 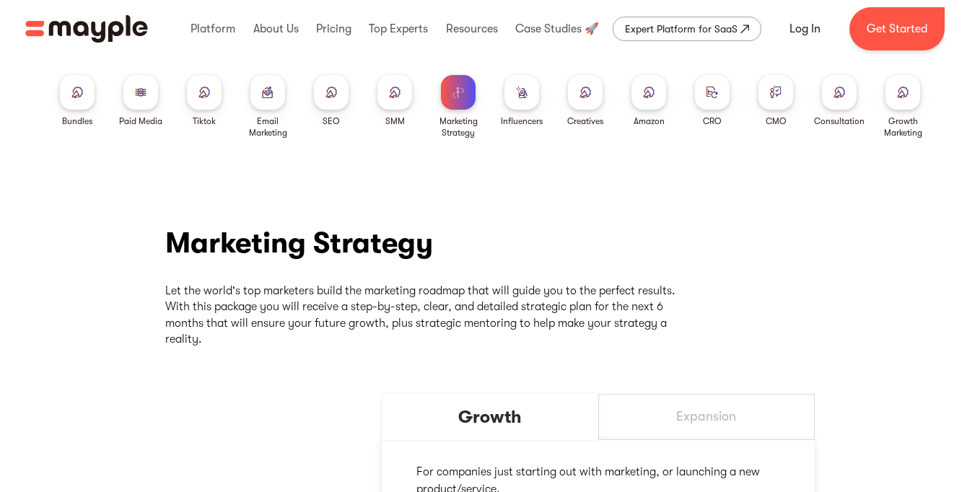 What do you see at coordinates (204, 121) in the screenshot?
I see `div: Tiktok` at bounding box center [204, 121].